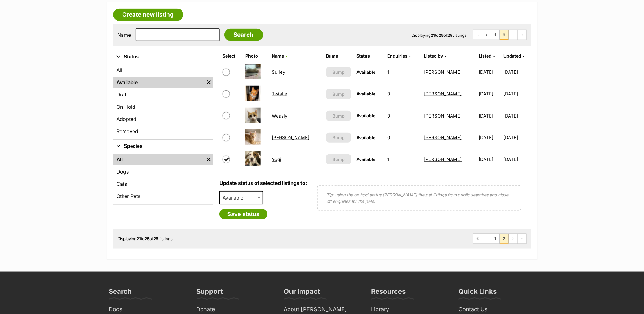 Image resolution: width=644 pixels, height=314 pixels. What do you see at coordinates (244, 35) in the screenshot?
I see `input: Search` at bounding box center [244, 35].